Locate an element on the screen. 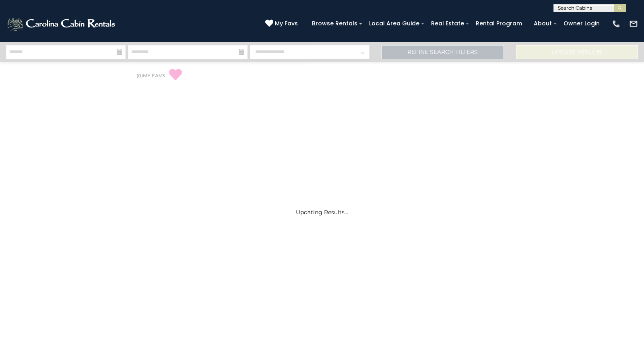 This screenshot has height=358, width=644. a: Local Area Guide is located at coordinates (394, 23).